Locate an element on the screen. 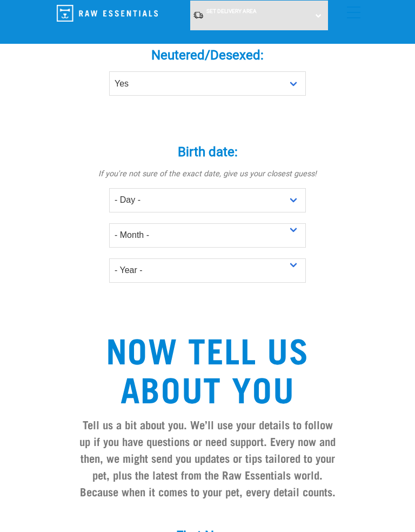 Image resolution: width=415 pixels, height=532 pixels. img: Raw Essentials Logo is located at coordinates (107, 13).